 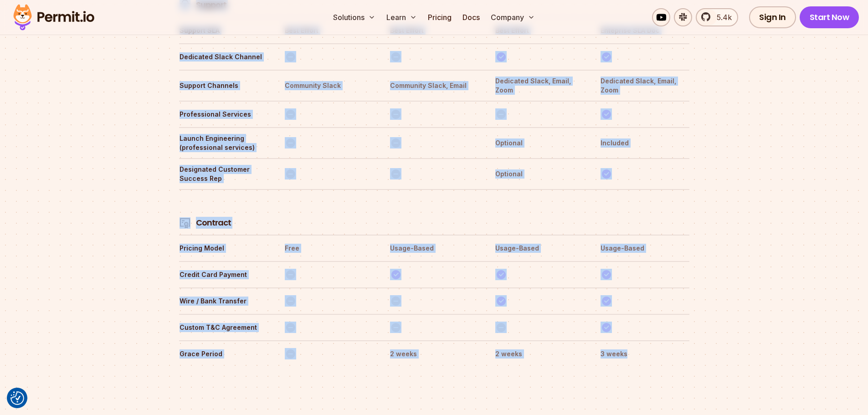 I want to click on a: Sign In, so click(x=772, y=17).